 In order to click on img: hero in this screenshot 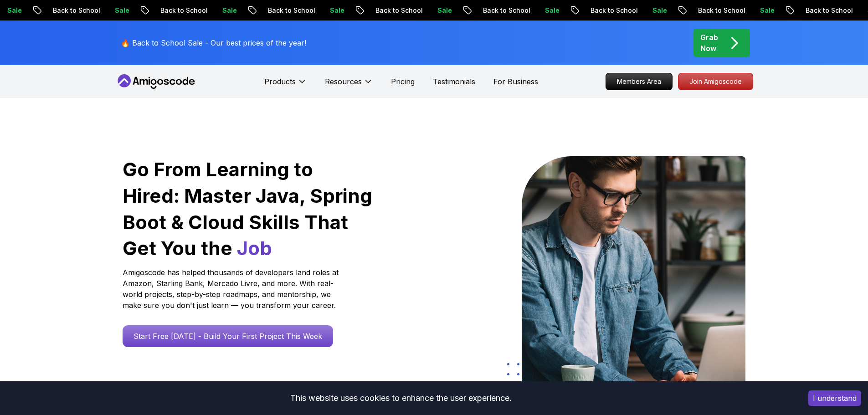, I will do `click(633, 274)`.